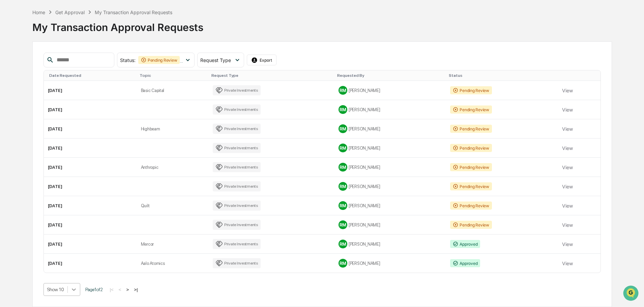 This screenshot has width=644, height=307. What do you see at coordinates (65, 117) in the screenshot?
I see `a: Powered byPylon` at bounding box center [65, 117].